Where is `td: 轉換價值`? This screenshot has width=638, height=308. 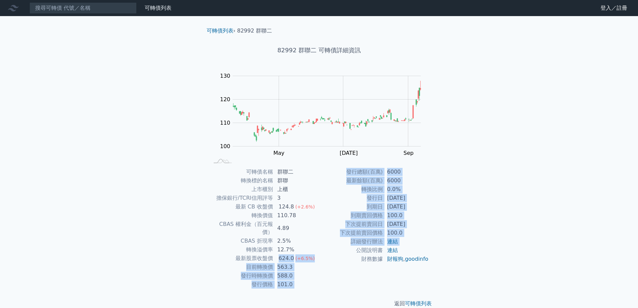 td: 轉換價值 is located at coordinates (241, 215).